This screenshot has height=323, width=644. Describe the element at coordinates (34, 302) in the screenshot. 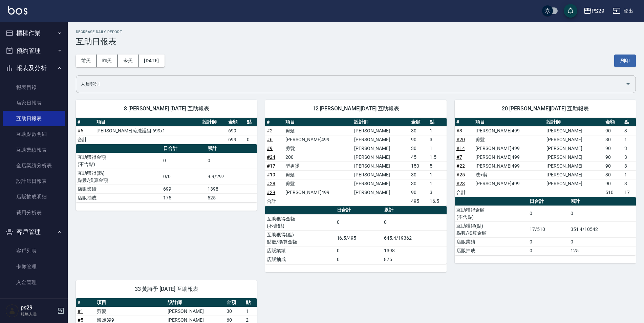

I see `button: 商品管理` at that location.